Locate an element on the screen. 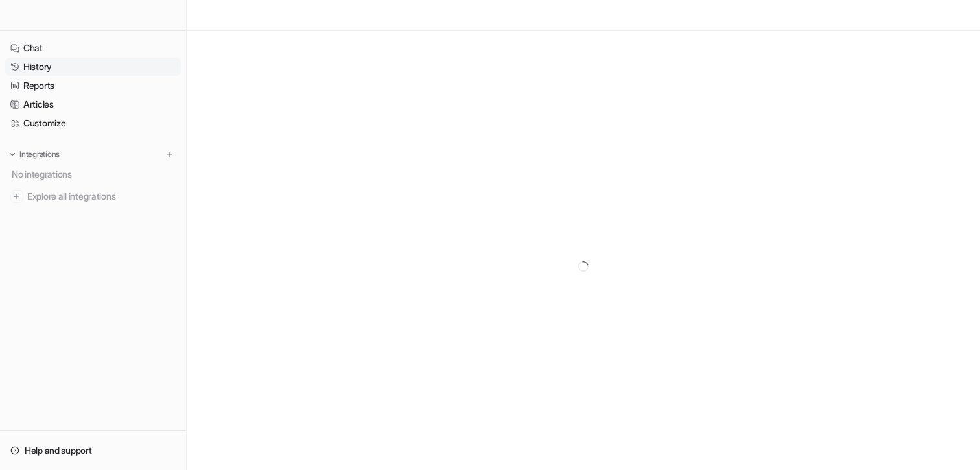 This screenshot has width=980, height=470. img: menu_add.svg is located at coordinates (169, 155).